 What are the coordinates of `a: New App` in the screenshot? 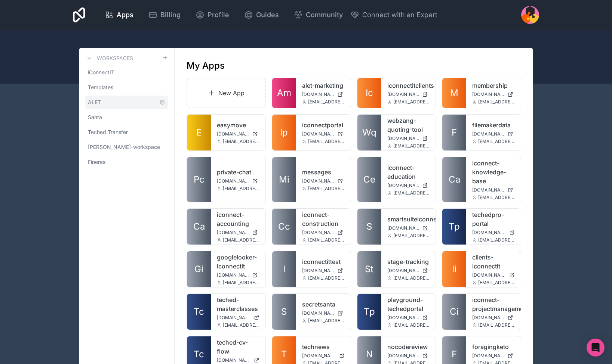 It's located at (226, 93).